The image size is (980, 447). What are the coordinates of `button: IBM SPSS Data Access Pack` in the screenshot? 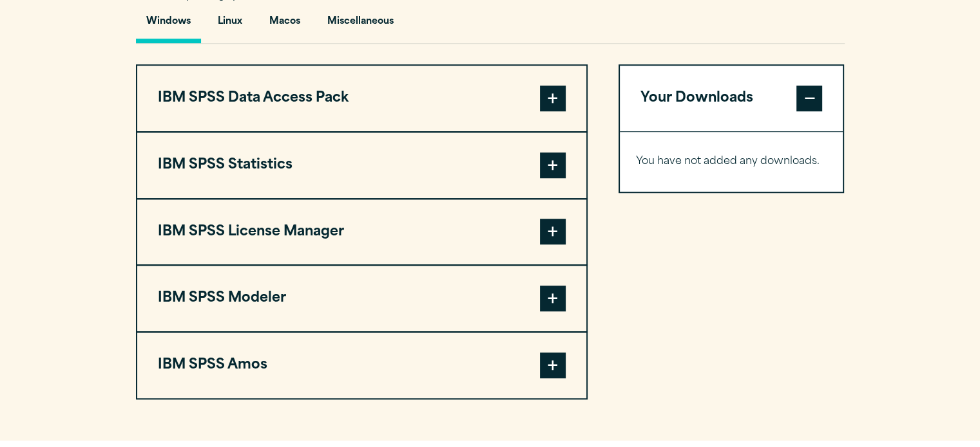 It's located at (361, 98).